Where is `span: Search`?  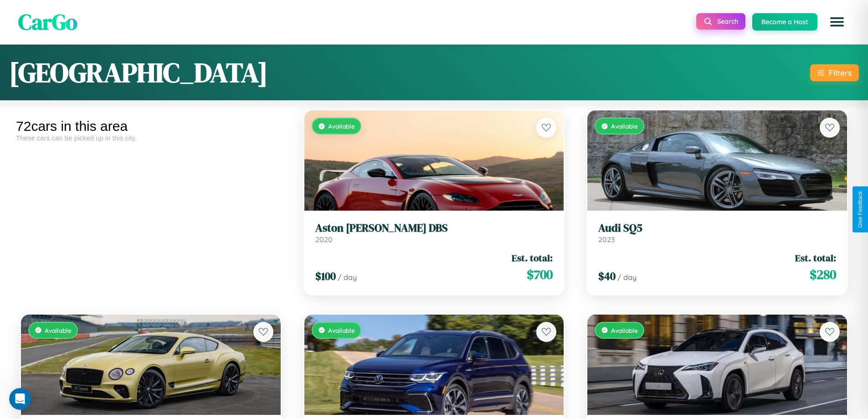 span: Search is located at coordinates (728, 21).